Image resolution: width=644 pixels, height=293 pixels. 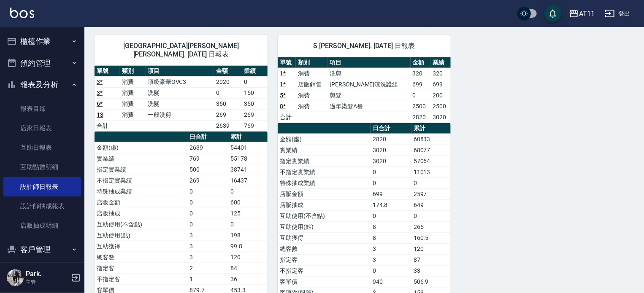 I want to click on td: 87, so click(x=431, y=260).